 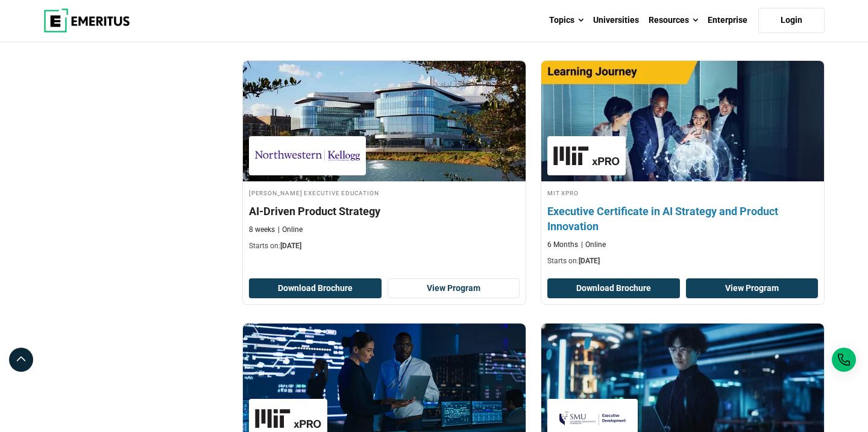 What do you see at coordinates (563, 245) in the screenshot?
I see `p: 6 Months` at bounding box center [563, 245].